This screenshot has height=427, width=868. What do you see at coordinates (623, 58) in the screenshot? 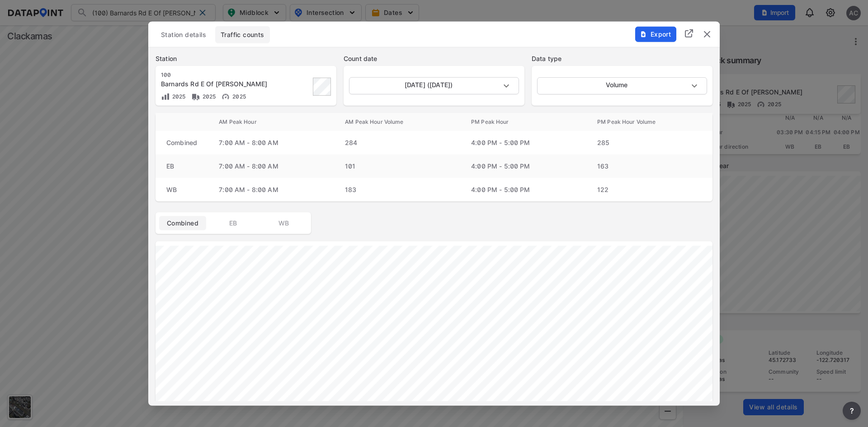
I see `label: Data type` at bounding box center [623, 58].